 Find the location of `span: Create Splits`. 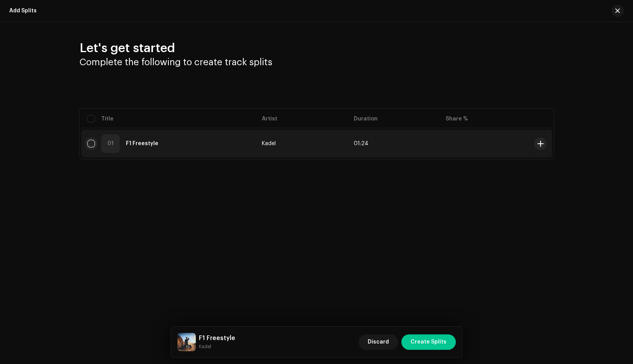

span: Create Splits is located at coordinates (428, 342).